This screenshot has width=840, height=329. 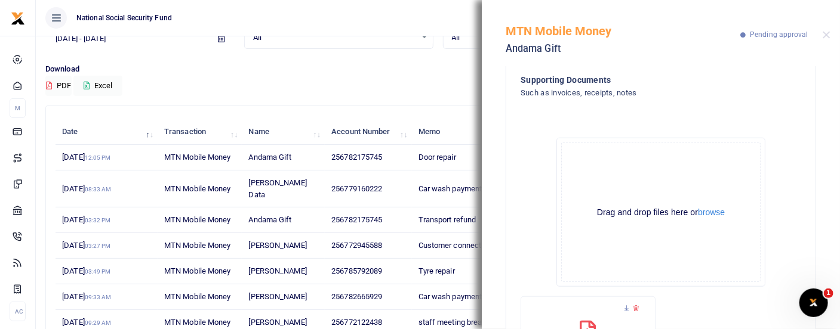 What do you see at coordinates (479, 245) in the screenshot?
I see `span: Customer connect week decoration` at bounding box center [479, 245].